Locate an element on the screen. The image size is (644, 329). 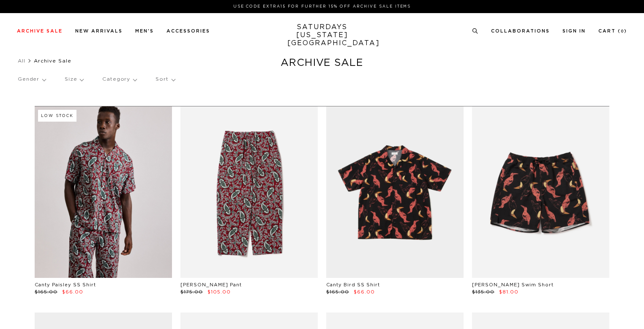
p: Size is located at coordinates (74, 79).